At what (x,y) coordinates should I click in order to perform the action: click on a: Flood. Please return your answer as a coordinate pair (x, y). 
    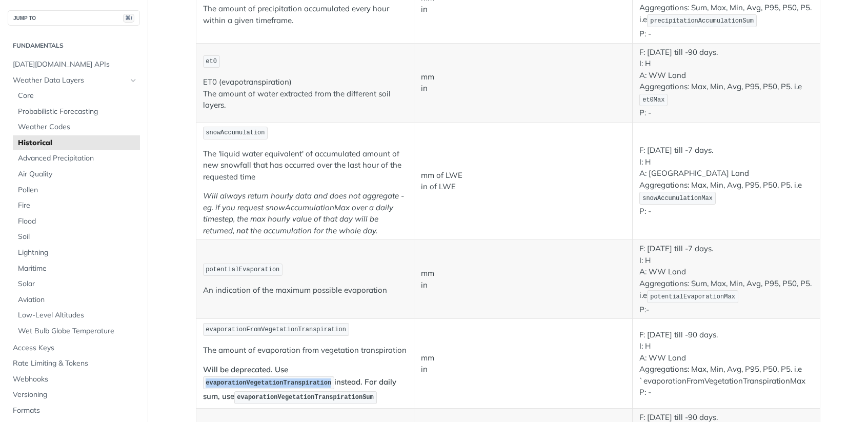
    Looking at the image, I should click on (76, 222).